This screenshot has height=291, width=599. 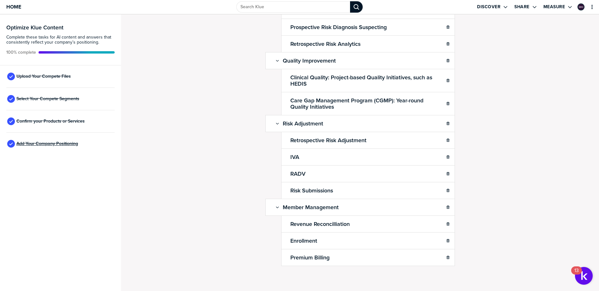 I want to click on span: Active, so click(x=21, y=52).